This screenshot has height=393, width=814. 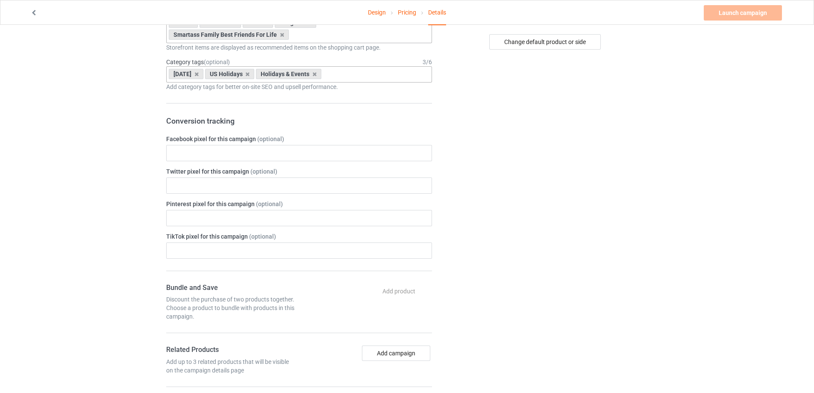 I want to click on div: Add category tags for better on-site SEO and upsell performance., so click(x=299, y=87).